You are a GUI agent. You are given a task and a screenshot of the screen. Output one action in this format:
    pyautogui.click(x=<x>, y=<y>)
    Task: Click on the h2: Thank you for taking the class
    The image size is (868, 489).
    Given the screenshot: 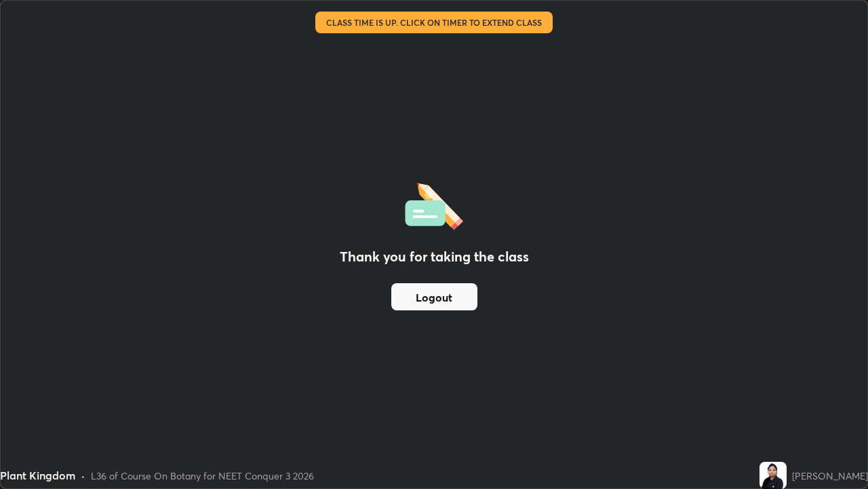 What is the action you would take?
    pyautogui.click(x=434, y=257)
    